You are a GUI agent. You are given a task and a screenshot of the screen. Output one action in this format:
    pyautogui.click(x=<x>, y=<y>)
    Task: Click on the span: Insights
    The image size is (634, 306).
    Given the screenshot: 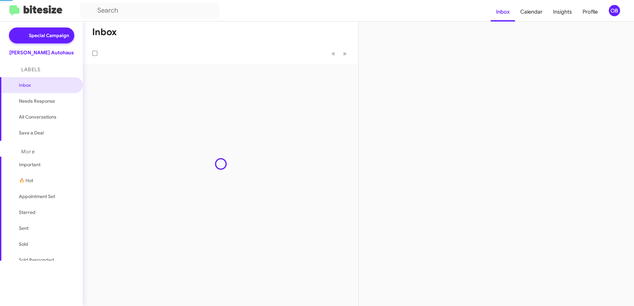 What is the action you would take?
    pyautogui.click(x=562, y=12)
    